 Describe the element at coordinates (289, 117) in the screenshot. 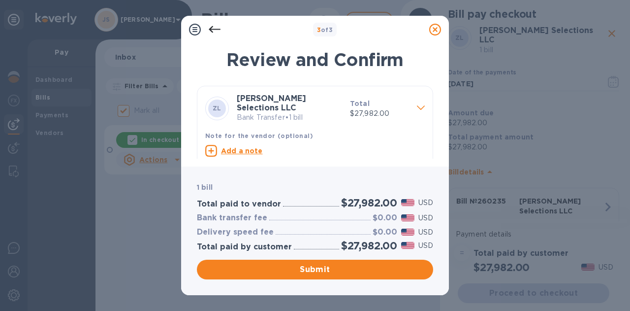

I see `p: Bank Transfer • 1 bill` at that location.